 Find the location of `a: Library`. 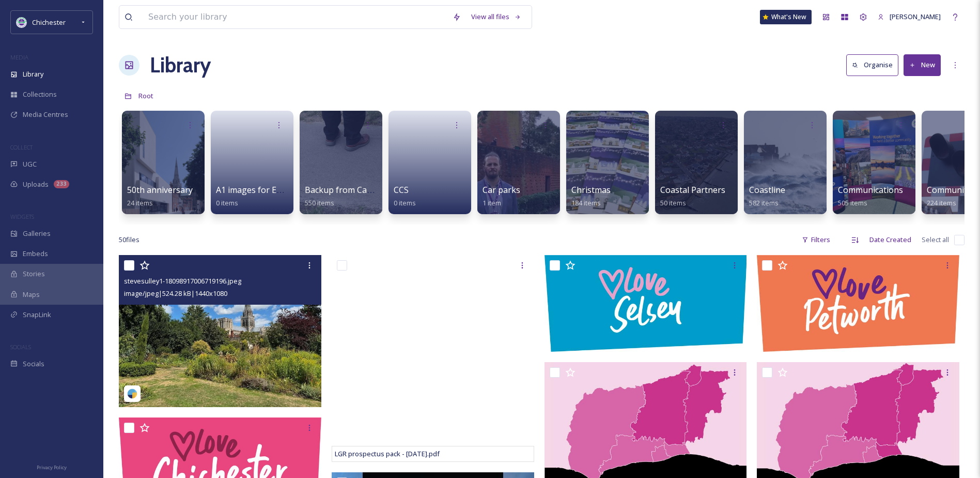

a: Library is located at coordinates (180, 65).